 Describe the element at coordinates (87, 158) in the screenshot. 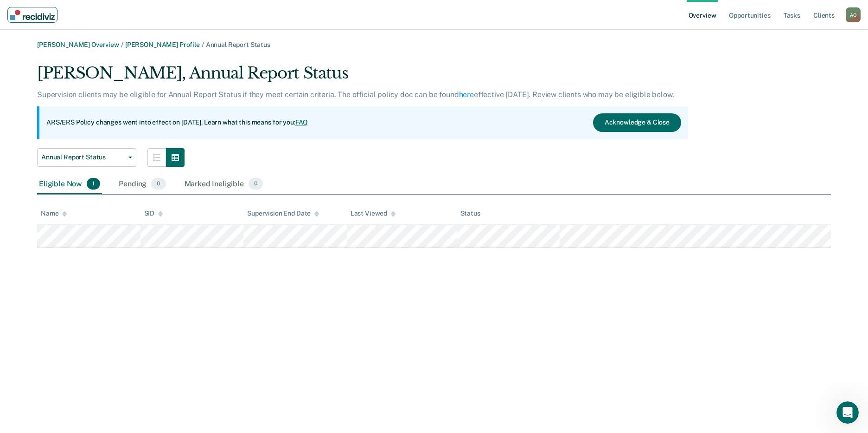

I see `button: Annual Report Status` at that location.